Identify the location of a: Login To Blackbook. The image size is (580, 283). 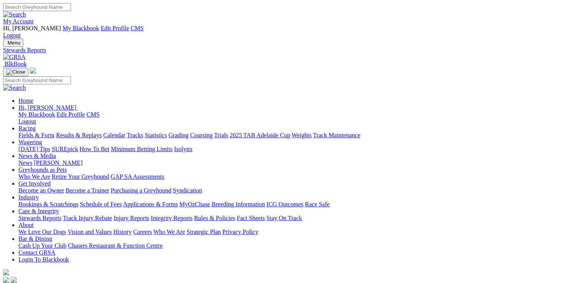
(44, 259).